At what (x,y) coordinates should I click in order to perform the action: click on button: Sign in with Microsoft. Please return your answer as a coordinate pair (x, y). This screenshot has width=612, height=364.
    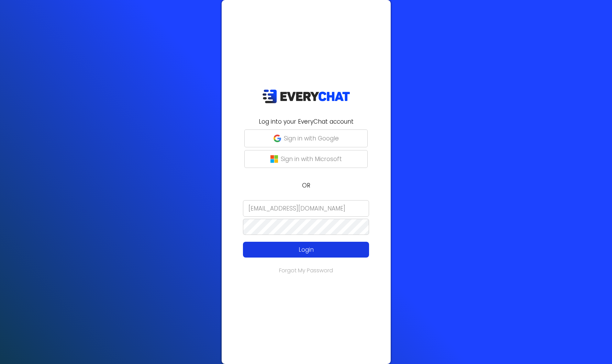
    Looking at the image, I should click on (306, 159).